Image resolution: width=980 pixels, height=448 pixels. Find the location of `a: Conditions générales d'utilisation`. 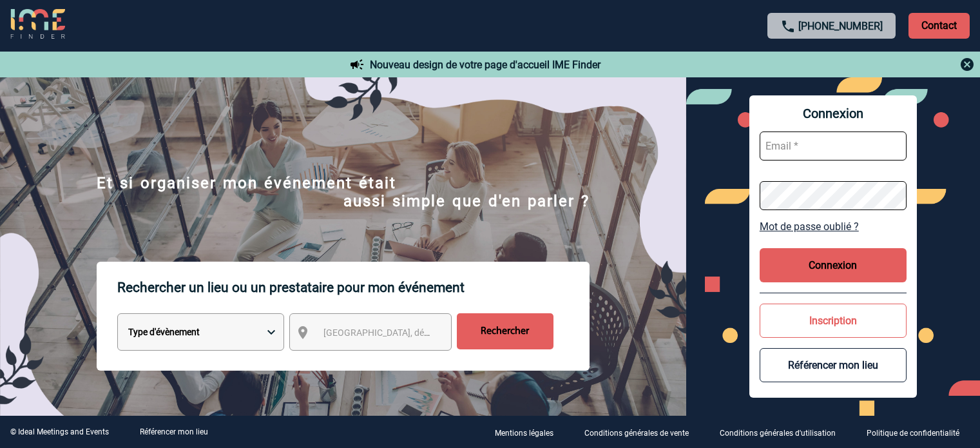

a: Conditions générales d'utilisation is located at coordinates (784, 432).